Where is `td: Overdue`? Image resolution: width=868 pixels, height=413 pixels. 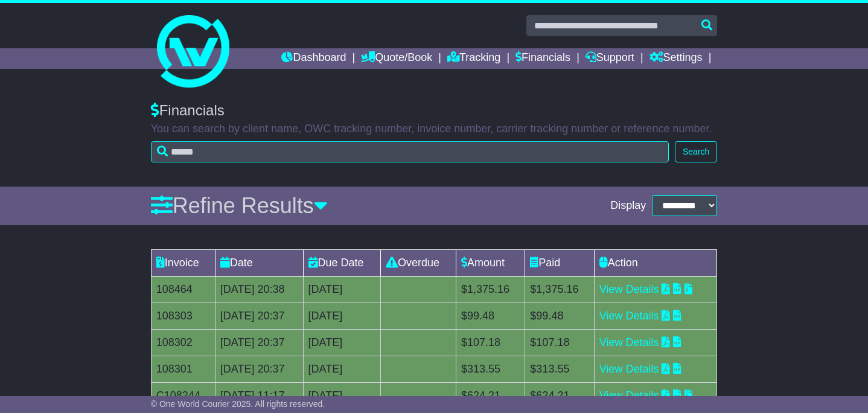
td: Overdue is located at coordinates (418, 263).